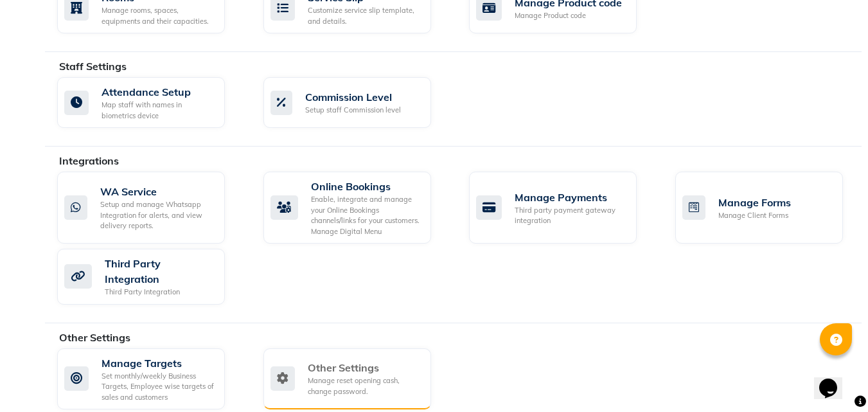  I want to click on a: Manage FormsManage Client Forms, so click(768, 208).